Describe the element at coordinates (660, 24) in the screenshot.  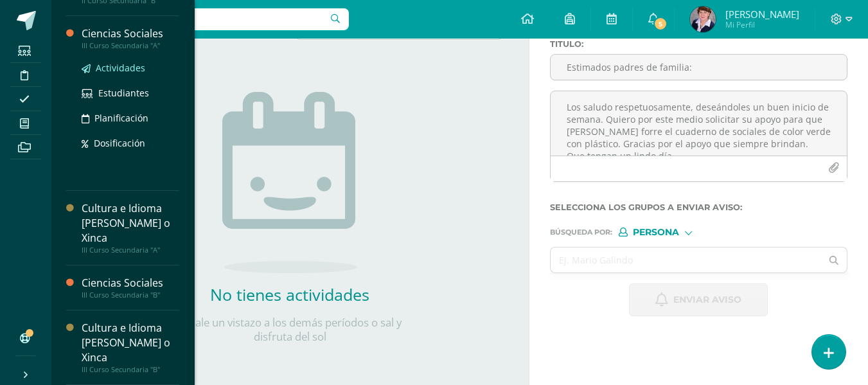
I see `span: 5` at that location.